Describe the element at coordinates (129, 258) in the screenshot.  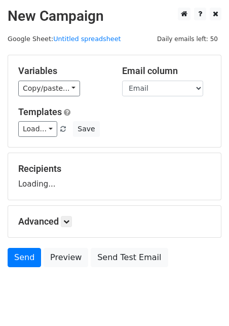
I see `a: Send Test Email` at that location.